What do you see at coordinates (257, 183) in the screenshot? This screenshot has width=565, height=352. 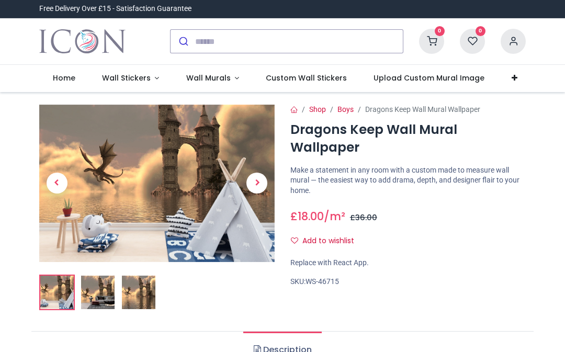 I see `a: Next` at bounding box center [257, 183].